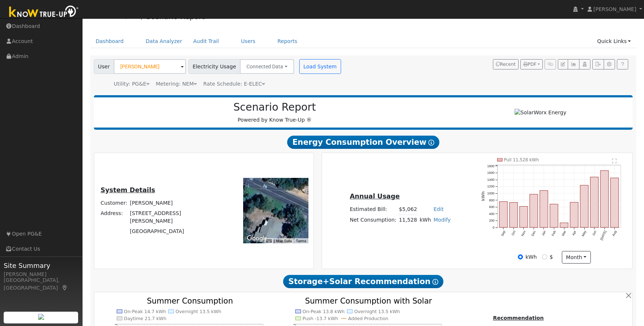 This screenshot has height=326, width=644. What do you see at coordinates (128, 190) in the screenshot?
I see `u: System Details` at bounding box center [128, 190].